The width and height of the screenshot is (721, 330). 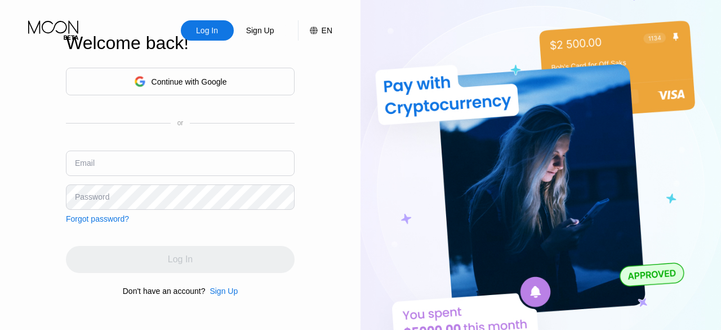 What do you see at coordinates (97, 219) in the screenshot?
I see `div: Forgot password?` at bounding box center [97, 219].